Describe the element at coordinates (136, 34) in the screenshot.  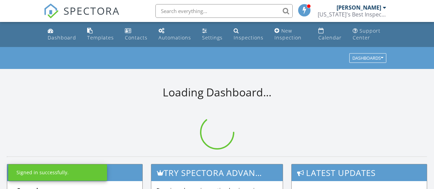
I see `a: Contacts` at that location.